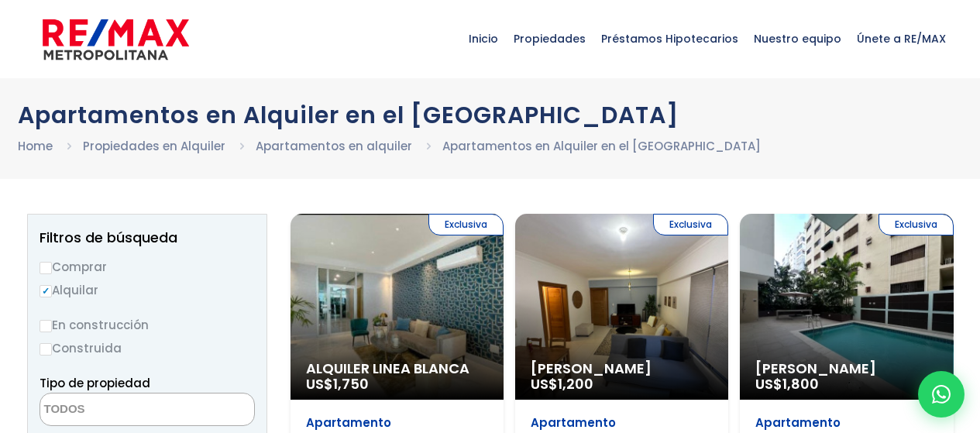  Describe the element at coordinates (801, 383) in the screenshot. I see `span: 1,800` at that location.